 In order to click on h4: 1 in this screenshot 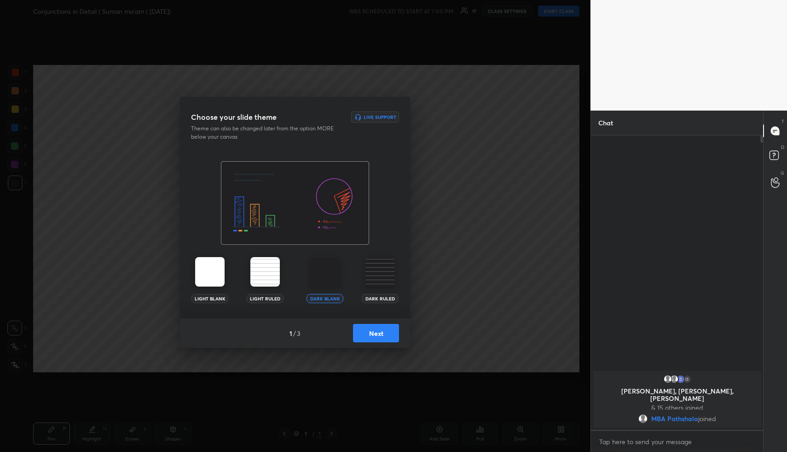, I will do `click(291, 333)`.